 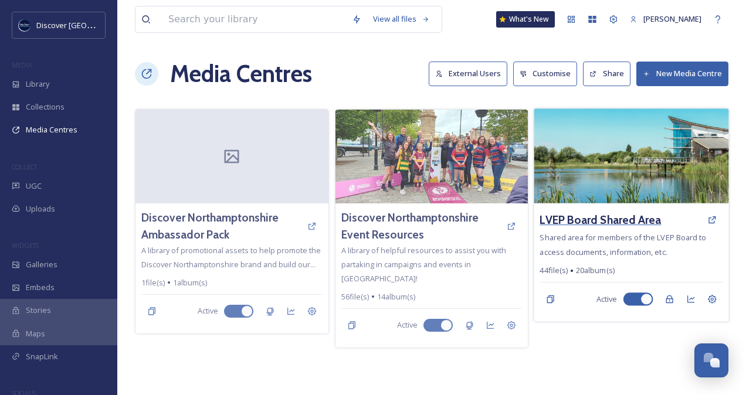 I want to click on span: UGC, so click(x=33, y=186).